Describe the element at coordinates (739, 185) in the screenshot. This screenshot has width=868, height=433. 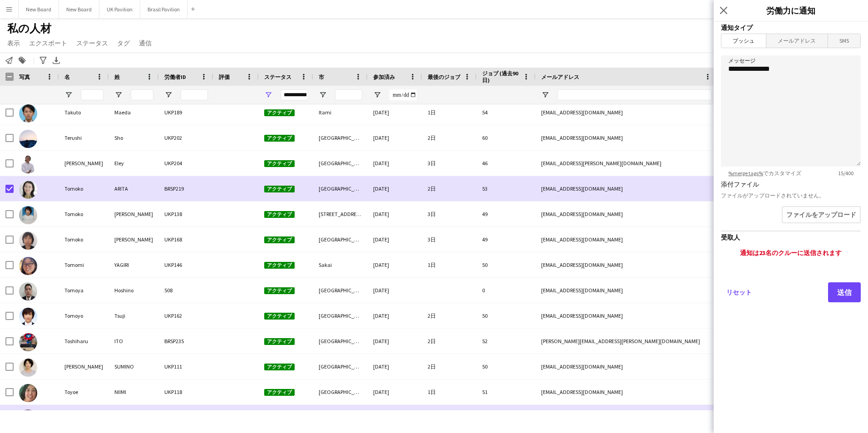
I see `label: 添付ファイル` at that location.